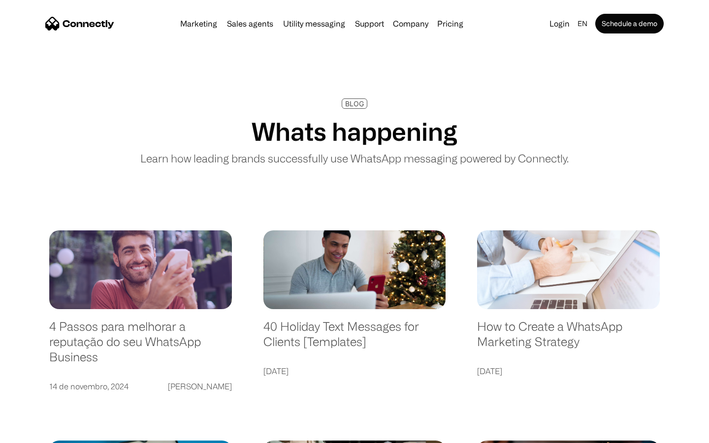 The image size is (709, 443). Describe the element at coordinates (140, 347) in the screenshot. I see `a: 4 Passos para melhorar a reputação do seu WhatsApp Business` at that location.